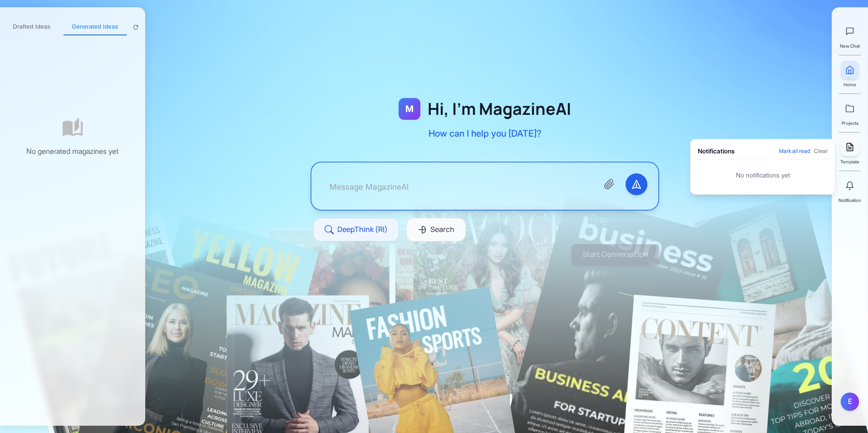  What do you see at coordinates (636, 184) in the screenshot?
I see `button: Send message` at bounding box center [636, 184].